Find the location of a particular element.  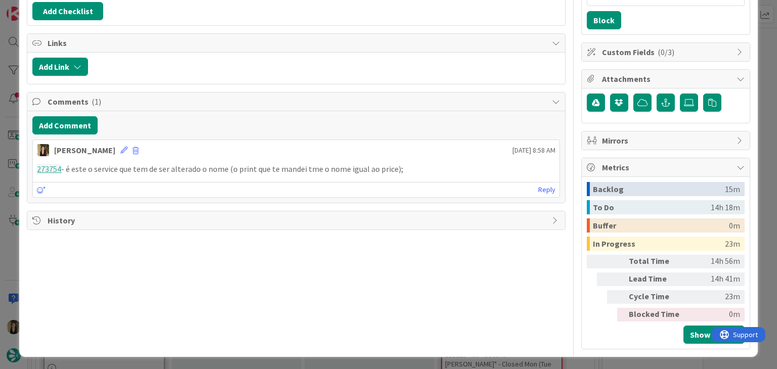

span: Support is located at coordinates (33, 8).